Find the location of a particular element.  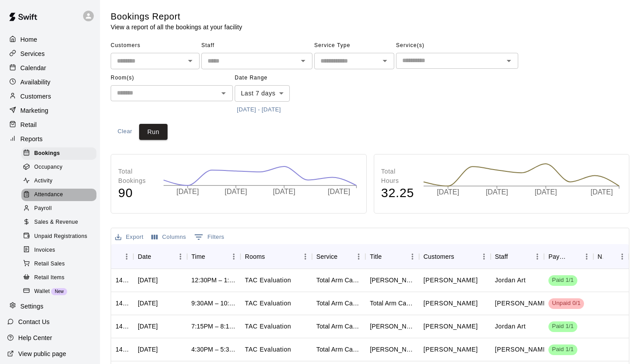

a: Bookings is located at coordinates (61, 153).